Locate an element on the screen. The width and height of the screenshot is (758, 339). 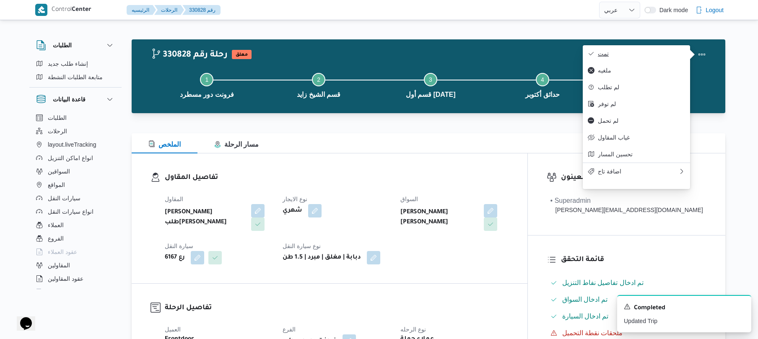
span: الرحلات is located at coordinates (57, 131).